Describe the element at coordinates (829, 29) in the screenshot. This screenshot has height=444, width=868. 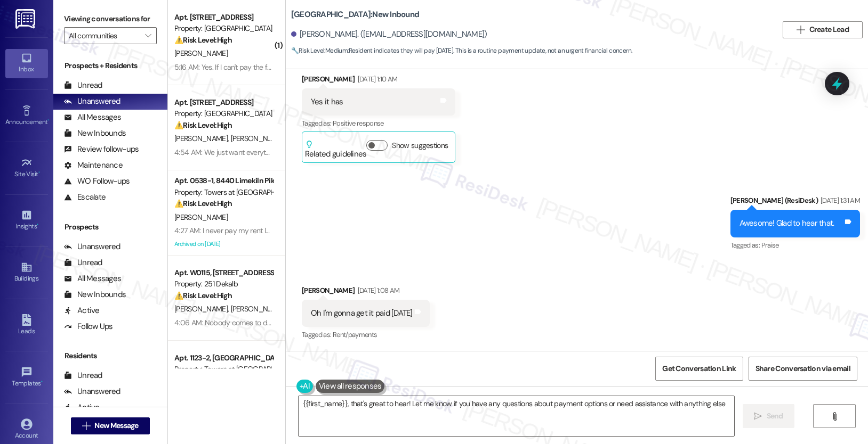
I see `span: Create Lead` at that location.